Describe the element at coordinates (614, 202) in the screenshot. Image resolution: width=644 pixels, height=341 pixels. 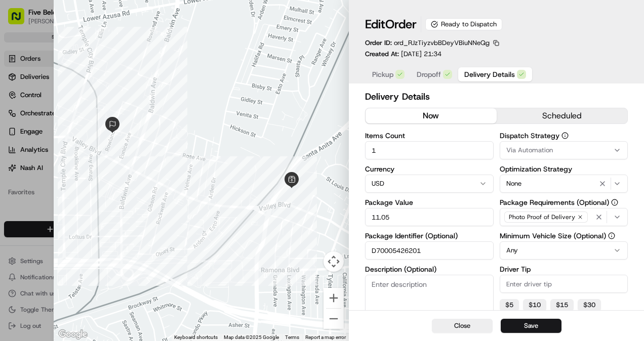
I see `button: Package Requirements (Optional)` at that location.